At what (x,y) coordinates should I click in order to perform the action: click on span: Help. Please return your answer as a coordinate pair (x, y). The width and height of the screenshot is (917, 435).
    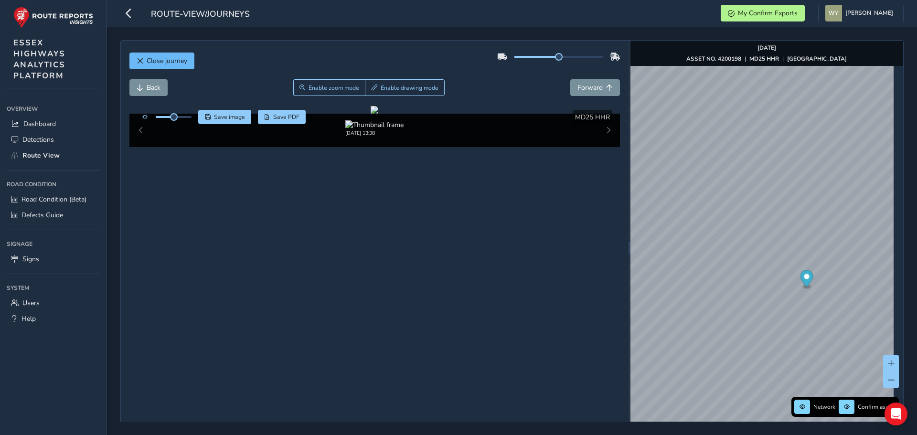
    Looking at the image, I should click on (29, 318).